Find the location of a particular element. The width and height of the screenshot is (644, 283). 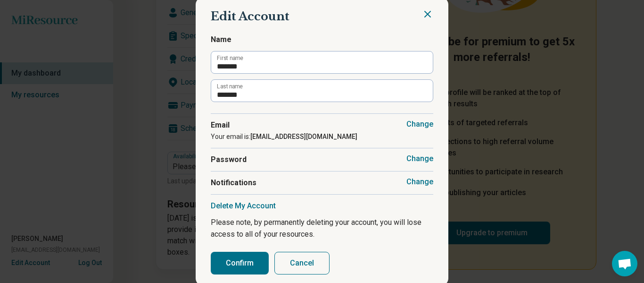

span: Name is located at coordinates (322, 39).